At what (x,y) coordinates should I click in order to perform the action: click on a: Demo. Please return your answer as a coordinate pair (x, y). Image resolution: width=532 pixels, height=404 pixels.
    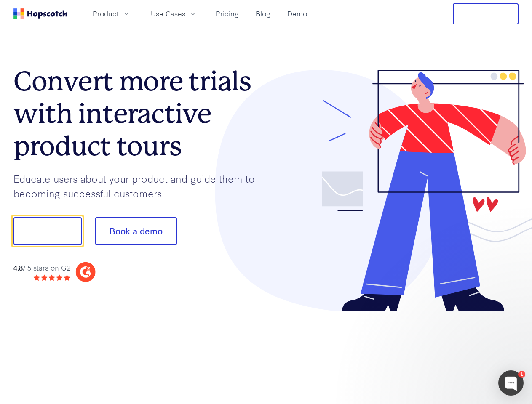
    Looking at the image, I should click on (297, 13).